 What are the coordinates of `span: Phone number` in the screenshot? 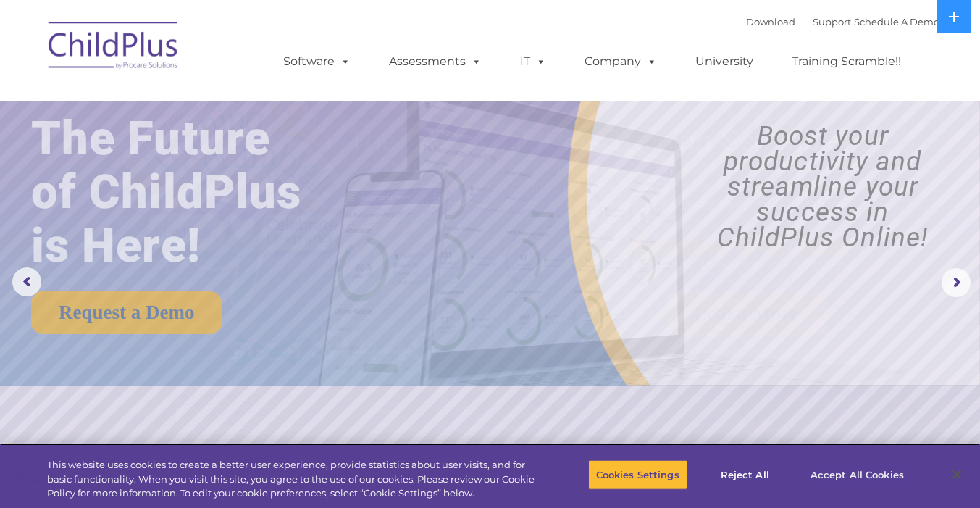 It's located at (232, 160).